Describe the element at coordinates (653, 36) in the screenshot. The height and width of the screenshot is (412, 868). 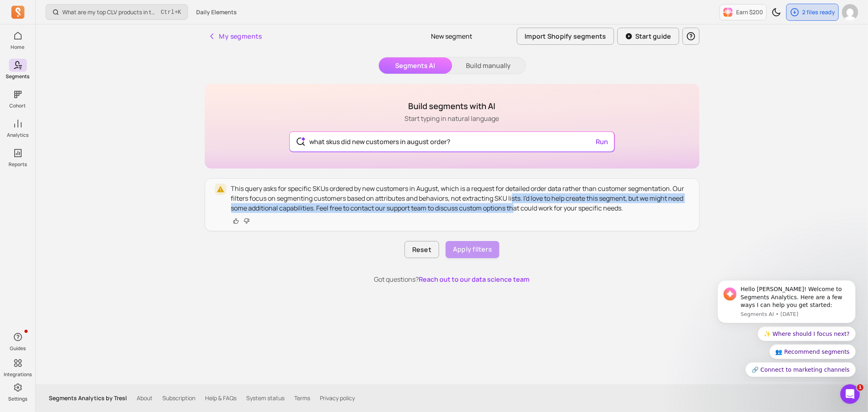
I see `p: Start guide` at that location.